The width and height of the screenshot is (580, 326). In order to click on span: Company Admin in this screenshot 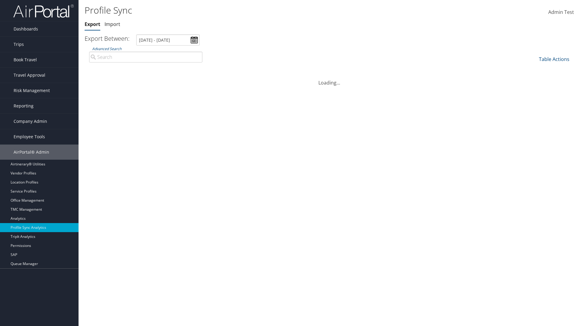, I will do `click(30, 121)`.